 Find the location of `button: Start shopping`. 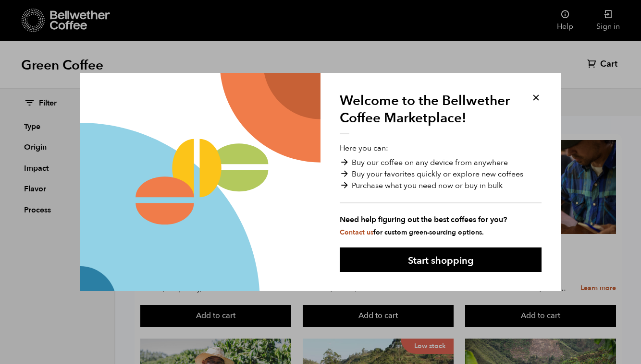

button: Start shopping is located at coordinates (441, 260).